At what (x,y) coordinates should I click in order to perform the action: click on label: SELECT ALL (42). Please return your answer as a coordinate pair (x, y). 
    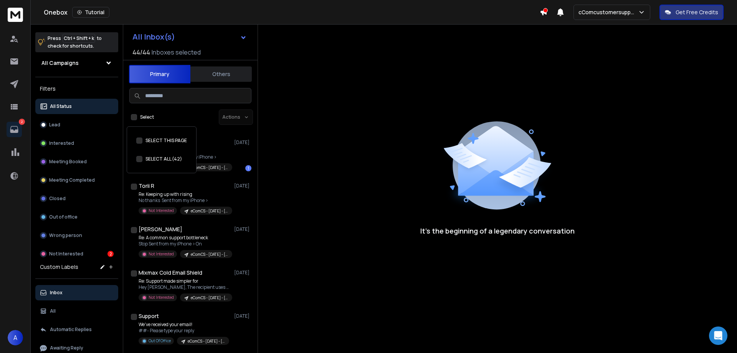
    Looking at the image, I should click on (164, 159).